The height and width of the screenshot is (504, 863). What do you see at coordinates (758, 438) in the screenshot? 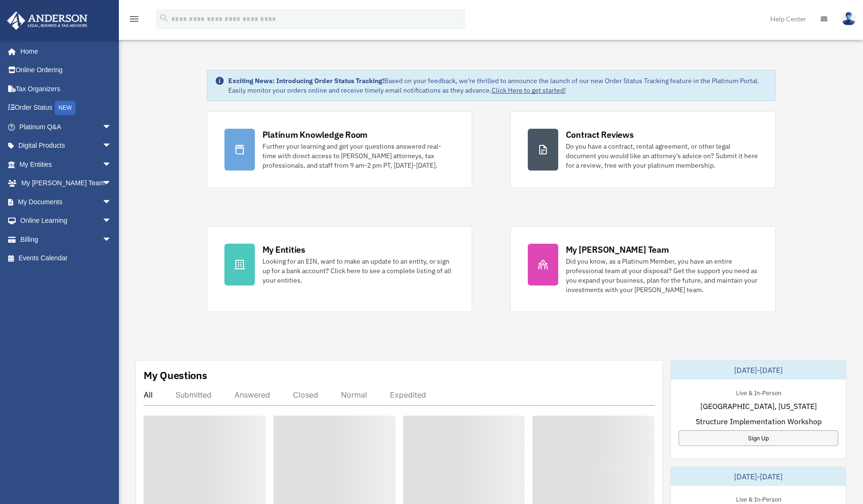
I see `a: Sign Up` at bounding box center [758, 438].